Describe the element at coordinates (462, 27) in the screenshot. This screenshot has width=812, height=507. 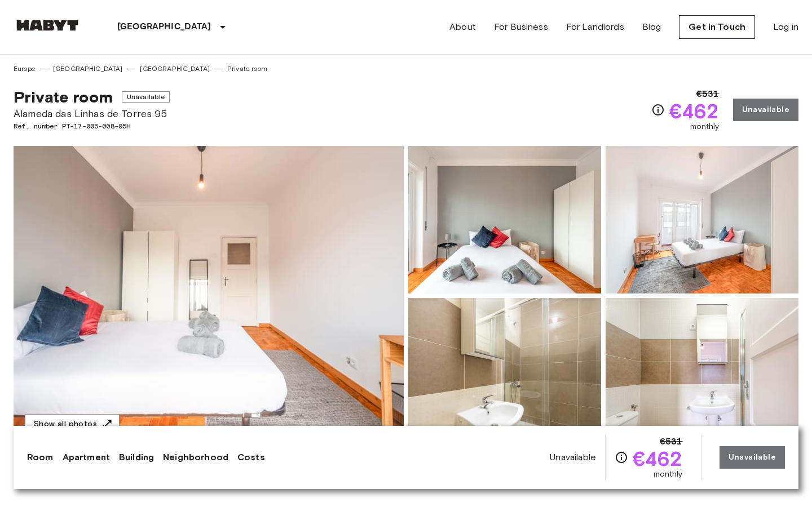
I see `a: About` at that location.